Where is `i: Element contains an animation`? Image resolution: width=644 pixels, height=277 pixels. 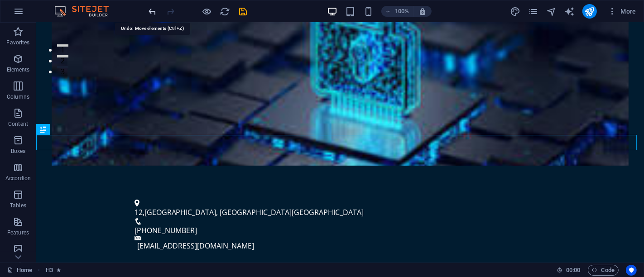 i: Element contains an animation is located at coordinates (58, 270).